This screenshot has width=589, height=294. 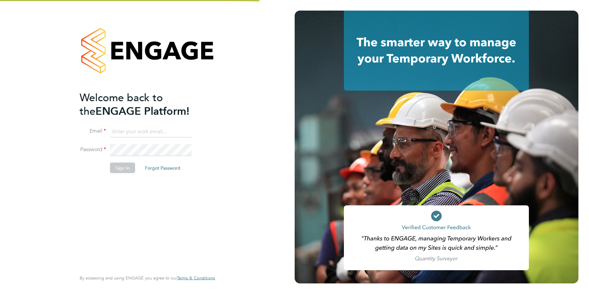 I want to click on h2: ENGAGE Platform!, so click(x=144, y=104).